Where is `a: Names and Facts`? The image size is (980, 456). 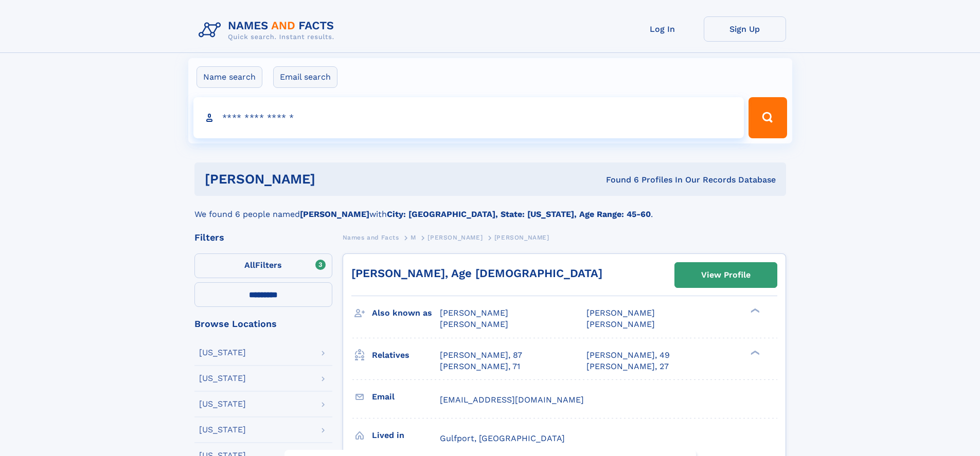
a: Names and Facts is located at coordinates (371, 237).